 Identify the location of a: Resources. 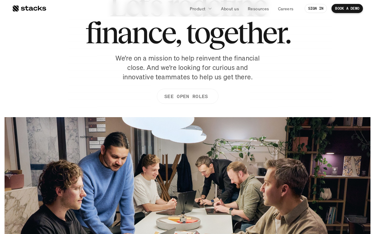
(258, 8).